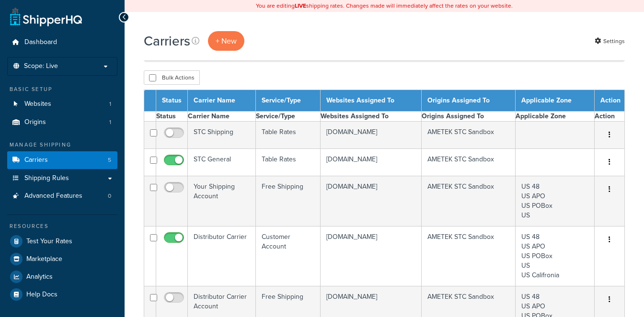 The image size is (644, 317). I want to click on span: Shipping Rules, so click(46, 179).